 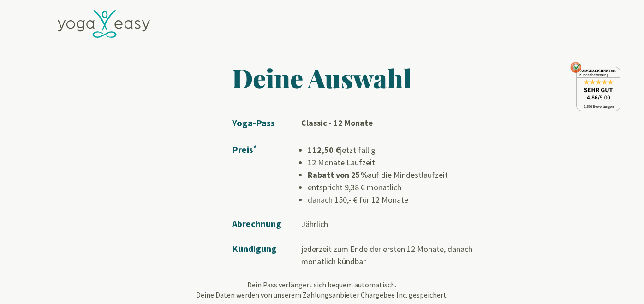 What do you see at coordinates (394, 150) in the screenshot?
I see `li: jetzt fällig` at bounding box center [394, 150].